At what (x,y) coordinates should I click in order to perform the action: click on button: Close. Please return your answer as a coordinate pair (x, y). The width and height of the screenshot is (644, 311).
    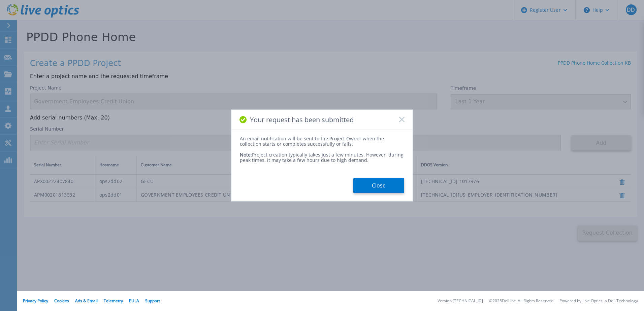
    Looking at the image, I should click on (378, 186).